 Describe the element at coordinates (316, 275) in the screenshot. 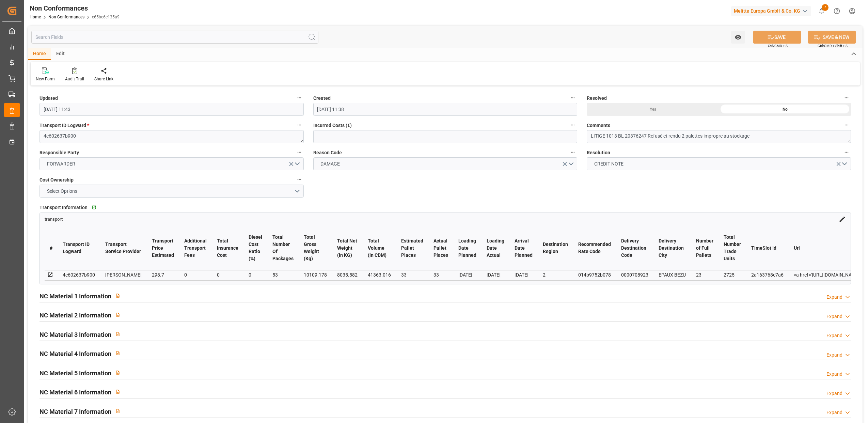

I see `div: 10109.178` at that location.